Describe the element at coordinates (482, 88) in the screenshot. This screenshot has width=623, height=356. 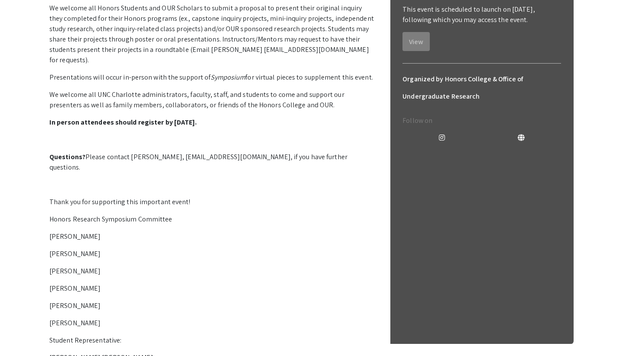
I see `h6: Organized by Honors College & Office of Undergraduate Research` at that location.